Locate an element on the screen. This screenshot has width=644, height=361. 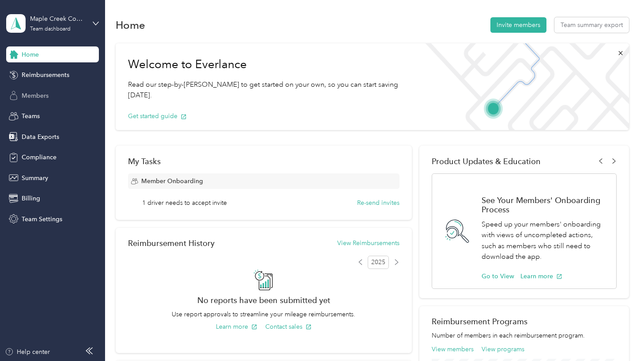
span: Member Onboarding is located at coordinates (172, 180).